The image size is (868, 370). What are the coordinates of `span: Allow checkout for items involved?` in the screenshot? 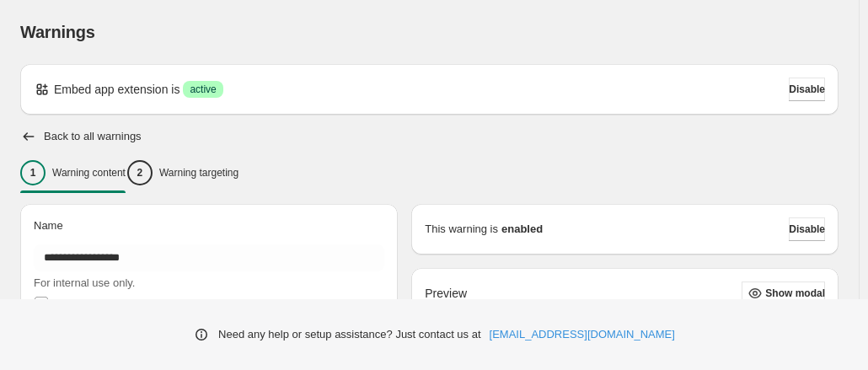 It's located at (139, 302).